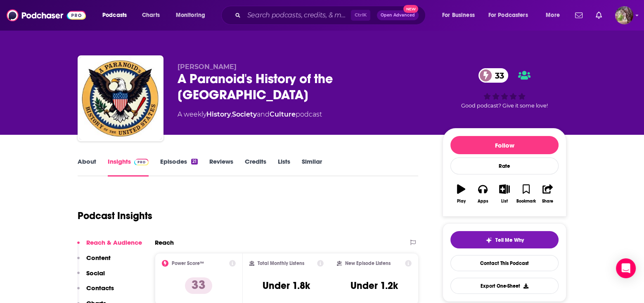 The height and width of the screenshot is (303, 644). I want to click on span: For Business, so click(458, 16).